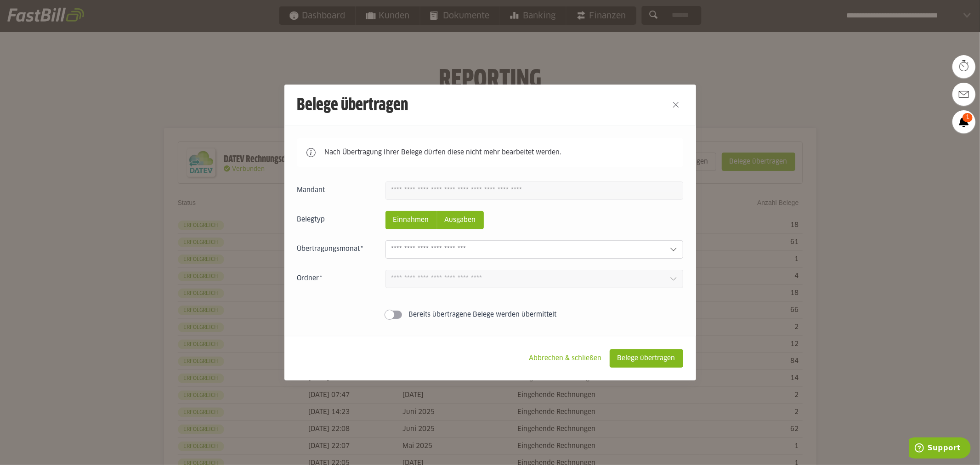  Describe the element at coordinates (35, 10) in the screenshot. I see `span: Support` at that location.